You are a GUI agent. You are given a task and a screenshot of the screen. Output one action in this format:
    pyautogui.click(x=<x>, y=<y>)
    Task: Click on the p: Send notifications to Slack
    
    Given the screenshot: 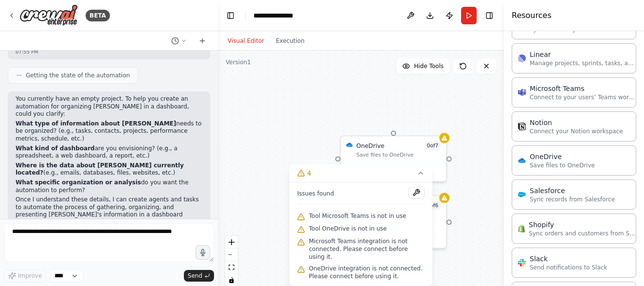 What is the action you would take?
    pyautogui.click(x=568, y=267)
    